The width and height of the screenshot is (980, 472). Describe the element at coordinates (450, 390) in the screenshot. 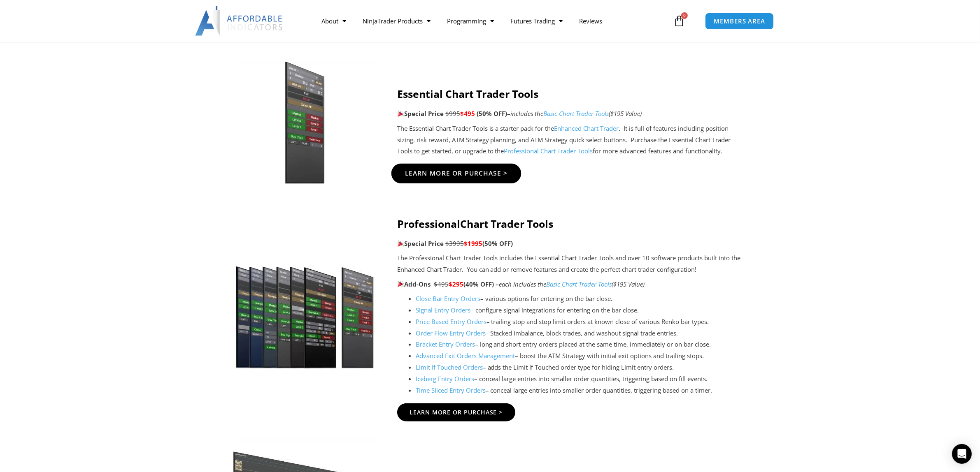

I see `a: Time Sliced Entry Orders` at that location.